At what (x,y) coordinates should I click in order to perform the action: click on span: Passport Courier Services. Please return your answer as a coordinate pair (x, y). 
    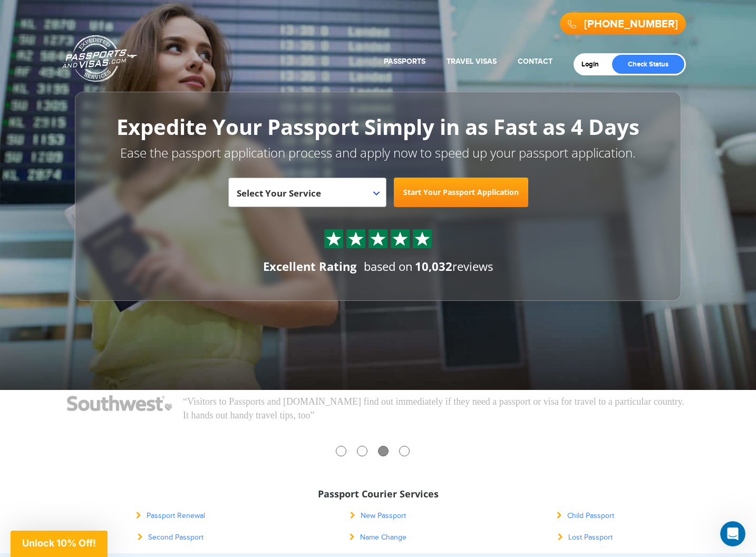
    Looking at the image, I should click on (378, 494).